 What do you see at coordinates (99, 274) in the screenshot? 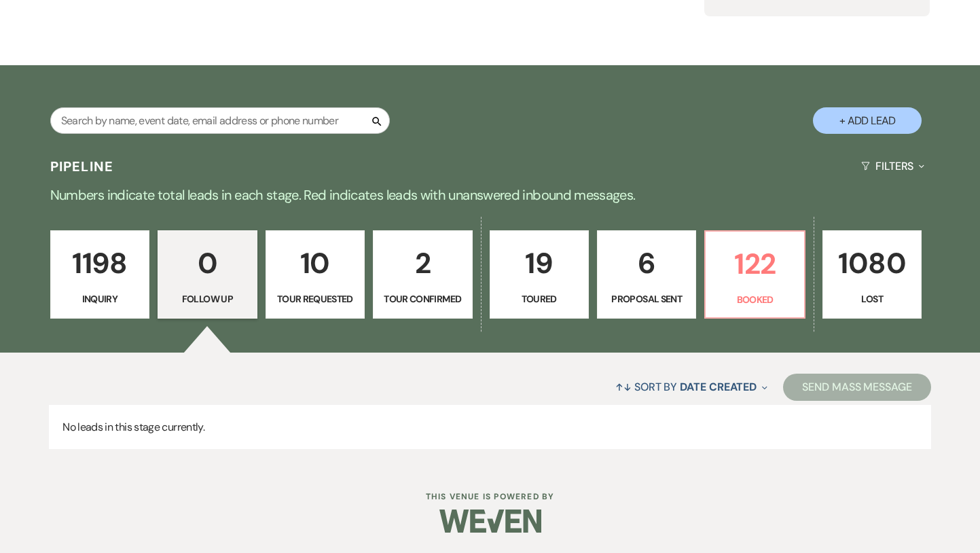
I see `a: 1198Inquiry` at bounding box center [99, 274].